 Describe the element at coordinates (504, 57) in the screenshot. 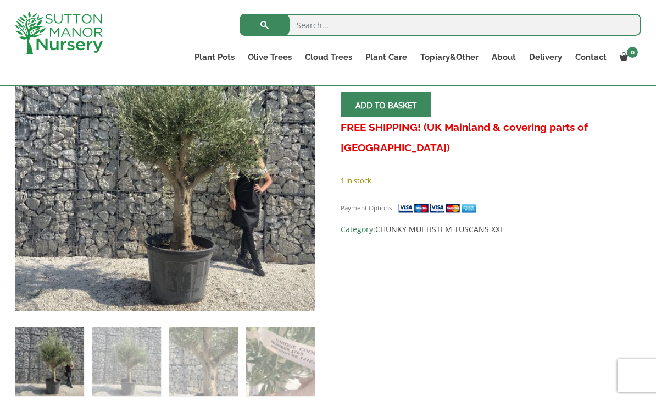

I see `a: About` at that location.